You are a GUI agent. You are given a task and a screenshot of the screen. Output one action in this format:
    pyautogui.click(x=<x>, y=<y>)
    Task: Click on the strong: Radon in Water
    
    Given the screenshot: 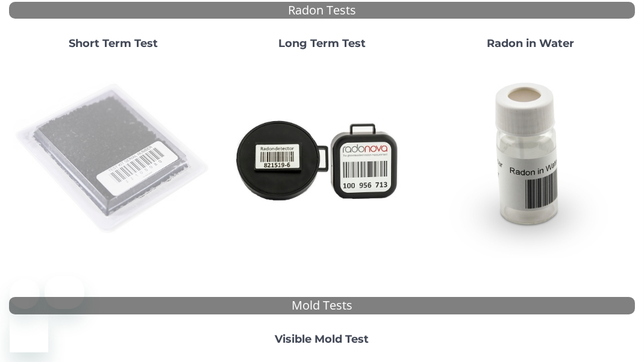 What is the action you would take?
    pyautogui.click(x=530, y=44)
    